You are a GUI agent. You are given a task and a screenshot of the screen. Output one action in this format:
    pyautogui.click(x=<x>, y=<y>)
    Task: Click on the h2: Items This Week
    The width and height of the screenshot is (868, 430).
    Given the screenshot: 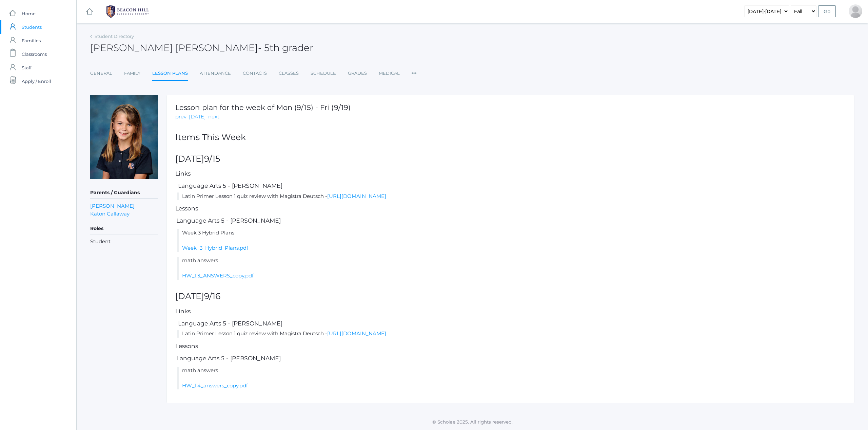 What is the action you would take?
    pyautogui.click(x=510, y=138)
    